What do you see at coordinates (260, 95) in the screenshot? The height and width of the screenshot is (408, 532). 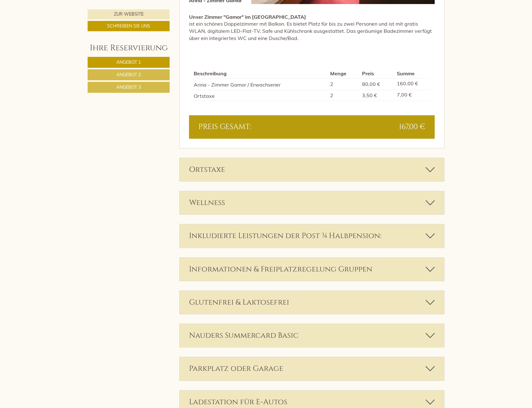 I see `td: Ortstaxe` at bounding box center [260, 95].